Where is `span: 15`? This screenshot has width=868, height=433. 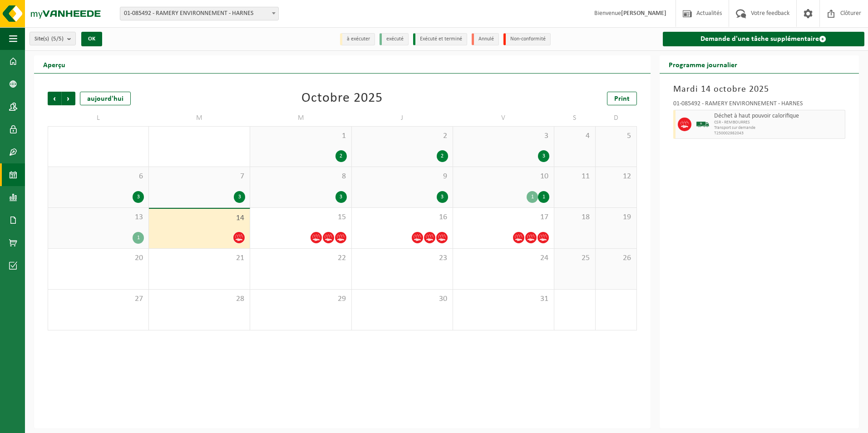
span: 15 is located at coordinates (301, 217).